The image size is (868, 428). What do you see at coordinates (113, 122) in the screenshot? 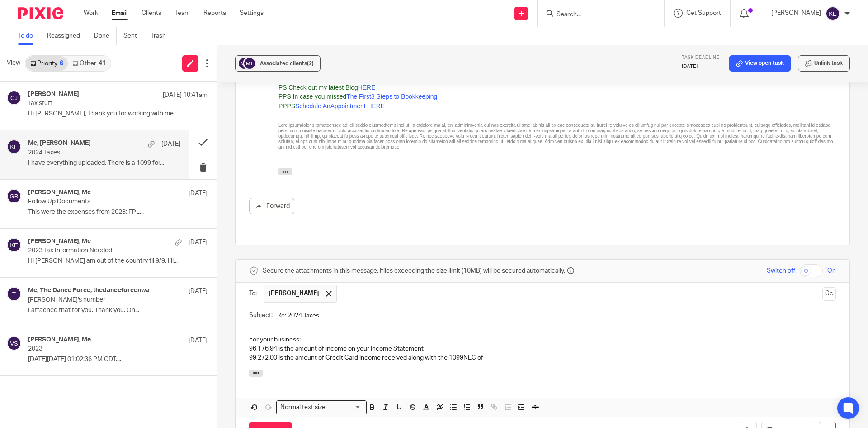
I see `a: The First3 Steps to Bookkeeping` at bounding box center [113, 122].